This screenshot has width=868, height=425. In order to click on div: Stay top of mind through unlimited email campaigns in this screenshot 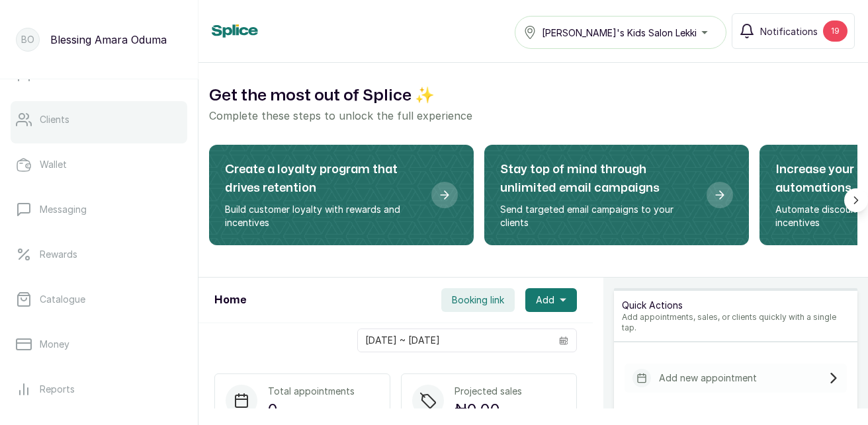, I will do `click(616, 195)`.